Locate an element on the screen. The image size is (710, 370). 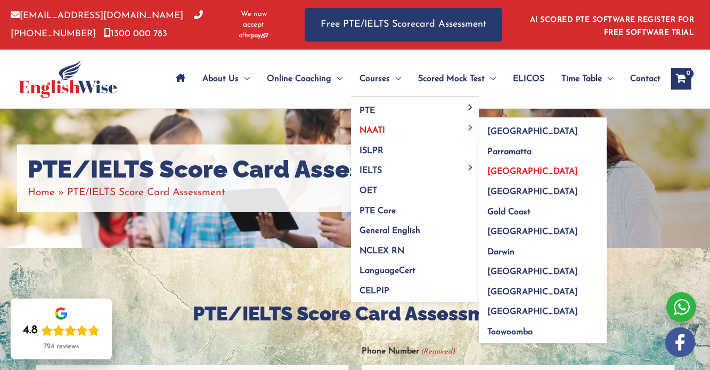
a: Free PTE/IELTS Scorecard Assessment is located at coordinates (403, 24).